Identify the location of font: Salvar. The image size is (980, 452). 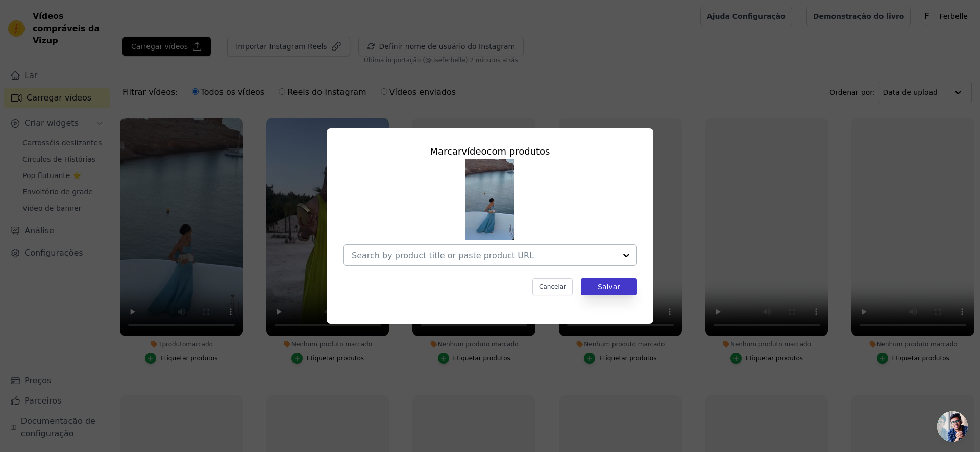
(609, 287).